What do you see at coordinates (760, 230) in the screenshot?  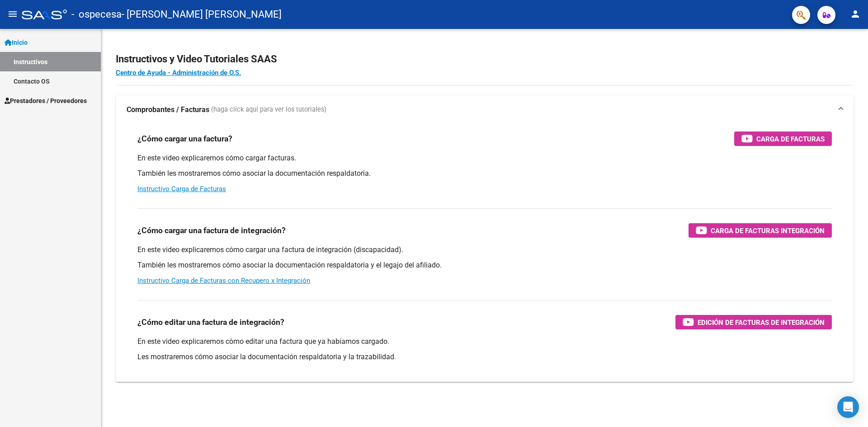 I see `button: Carga de Facturas Integración` at bounding box center [760, 230].